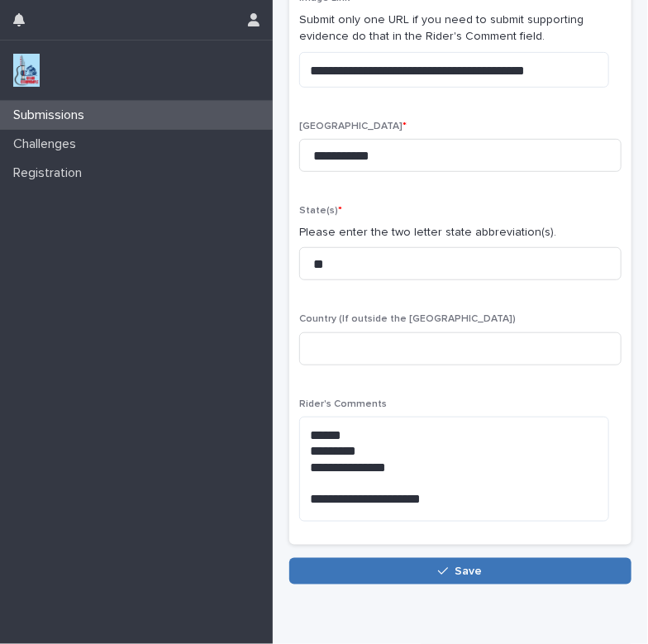  I want to click on p: Registration, so click(50, 172).